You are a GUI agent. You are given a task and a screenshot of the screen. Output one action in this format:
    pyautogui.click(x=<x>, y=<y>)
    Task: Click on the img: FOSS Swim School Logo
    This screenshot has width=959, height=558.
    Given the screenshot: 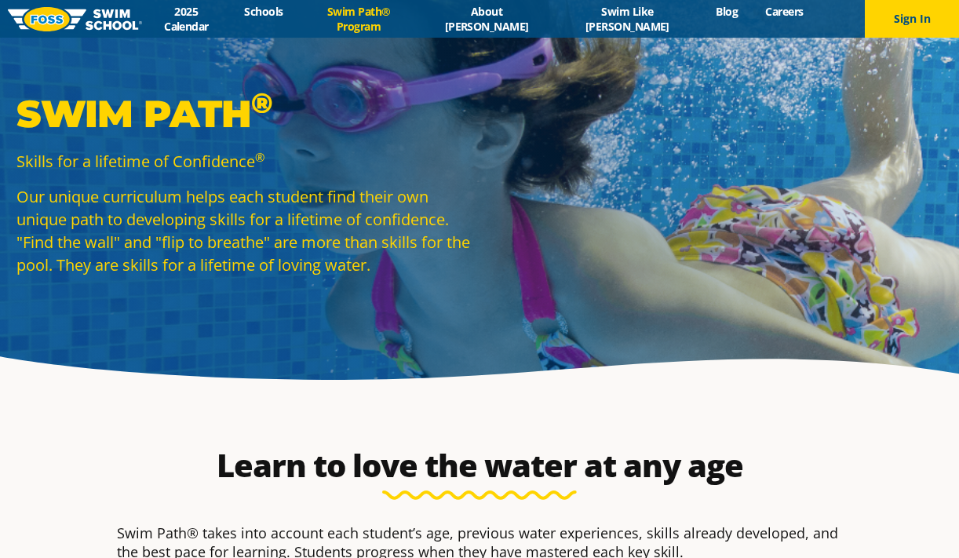 What is the action you would take?
    pyautogui.click(x=75, y=19)
    